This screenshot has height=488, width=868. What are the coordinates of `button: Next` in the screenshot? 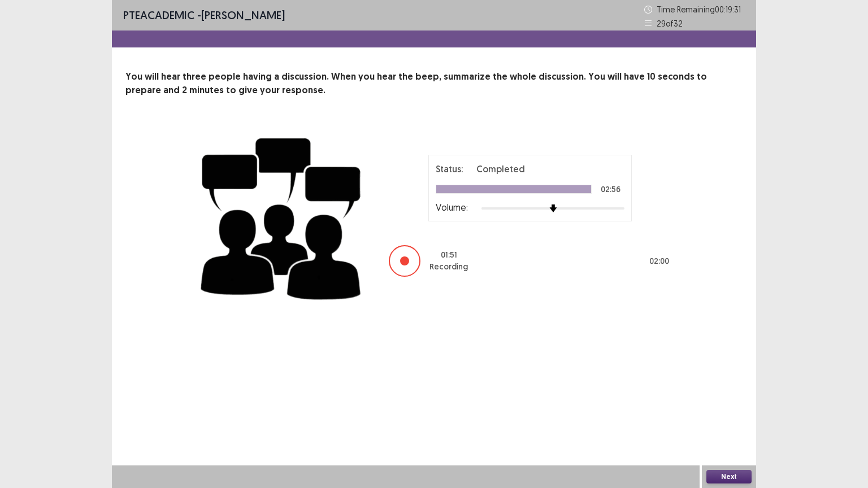 It's located at (729, 477).